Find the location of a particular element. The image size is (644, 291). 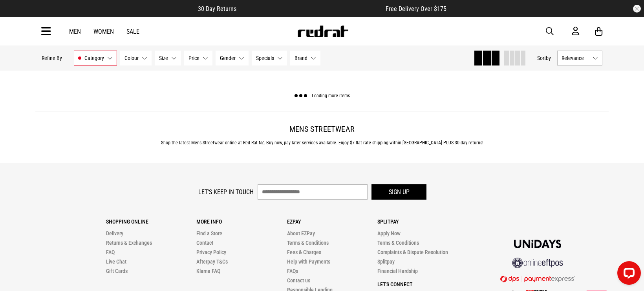

span: Free Delivery Over $175 is located at coordinates (416, 8).